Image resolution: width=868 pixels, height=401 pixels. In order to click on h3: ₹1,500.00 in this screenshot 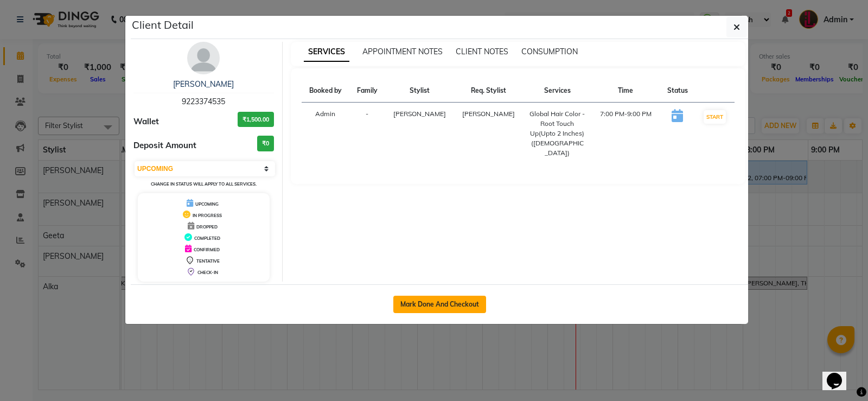, I will do `click(256, 119)`.